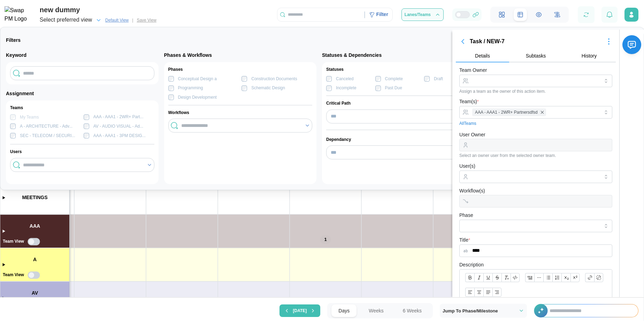 This screenshot has height=325, width=644. I want to click on label: Title, so click(465, 240).